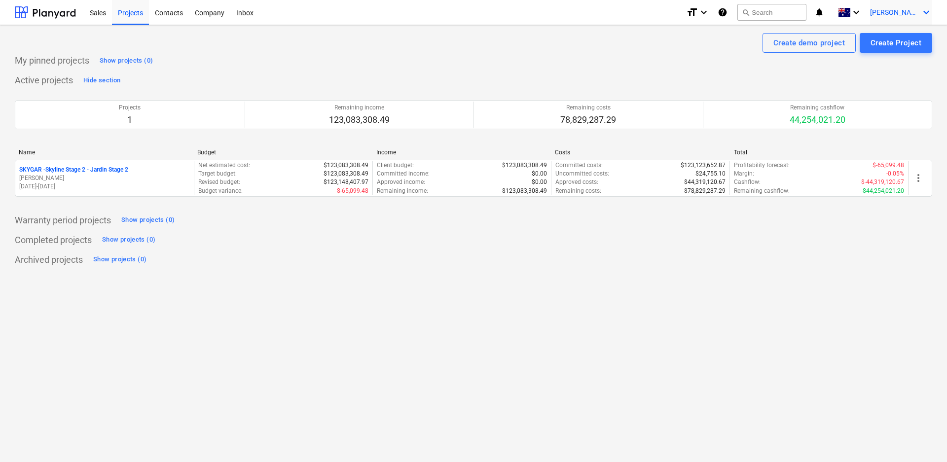 This screenshot has width=947, height=462. What do you see at coordinates (744, 174) in the screenshot?
I see `p: Margin :` at bounding box center [744, 174].